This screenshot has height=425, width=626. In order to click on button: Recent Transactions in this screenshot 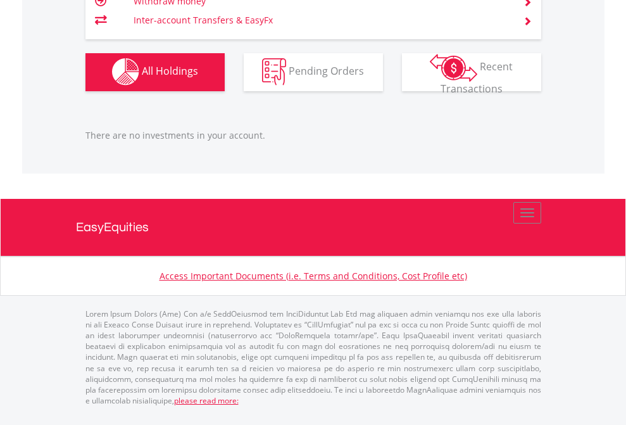, I will do `click(472, 72)`.